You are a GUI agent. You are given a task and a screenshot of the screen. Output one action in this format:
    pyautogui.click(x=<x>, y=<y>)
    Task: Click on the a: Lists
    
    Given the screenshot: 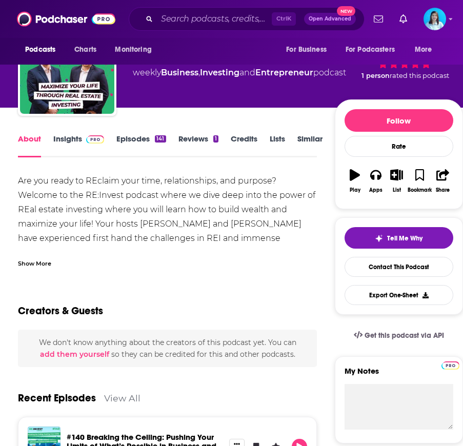 What is the action you would take?
    pyautogui.click(x=278, y=146)
    